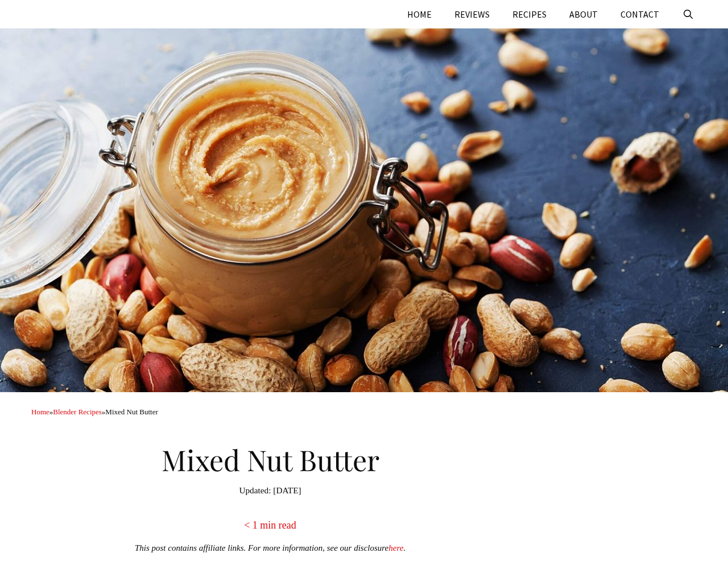 This screenshot has width=728, height=582. What do you see at coordinates (131, 412) in the screenshot?
I see `span: Mixed Nut Butter` at bounding box center [131, 412].